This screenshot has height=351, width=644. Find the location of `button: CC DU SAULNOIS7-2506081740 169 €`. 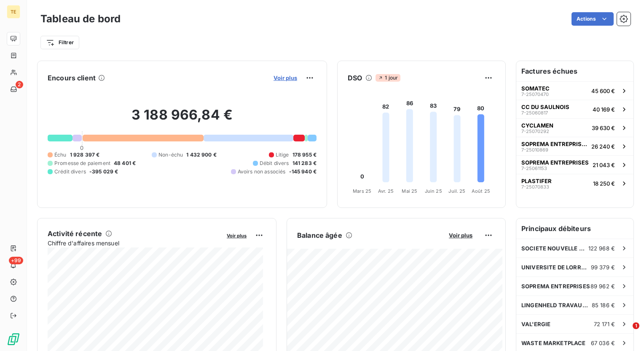

button: CC DU SAULNOIS7-2506081740 169 € is located at coordinates (575, 109).